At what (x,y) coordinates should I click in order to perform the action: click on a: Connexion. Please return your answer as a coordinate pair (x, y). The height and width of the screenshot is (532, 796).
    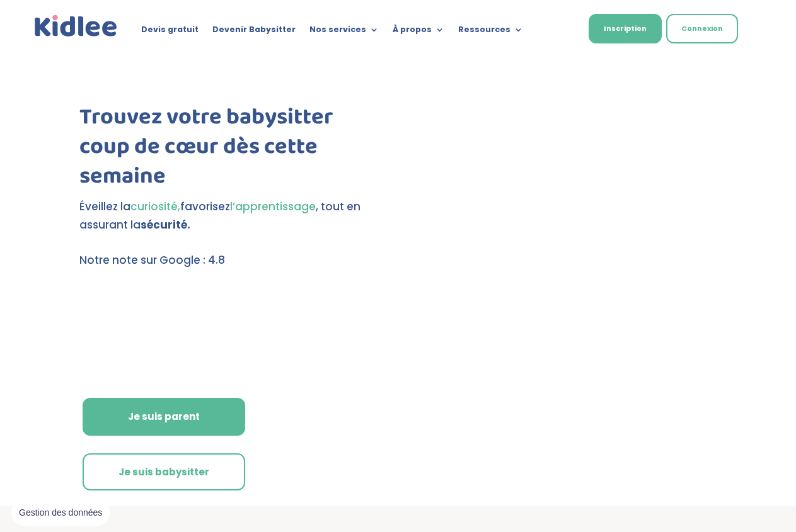
    Looking at the image, I should click on (702, 28).